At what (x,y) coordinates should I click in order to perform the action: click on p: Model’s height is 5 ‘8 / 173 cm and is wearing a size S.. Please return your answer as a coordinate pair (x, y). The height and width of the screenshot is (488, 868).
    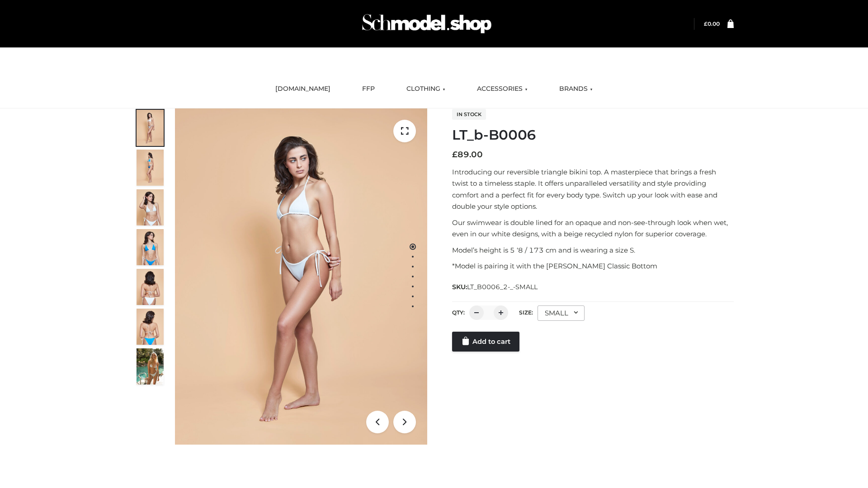
    Looking at the image, I should click on (592, 250).